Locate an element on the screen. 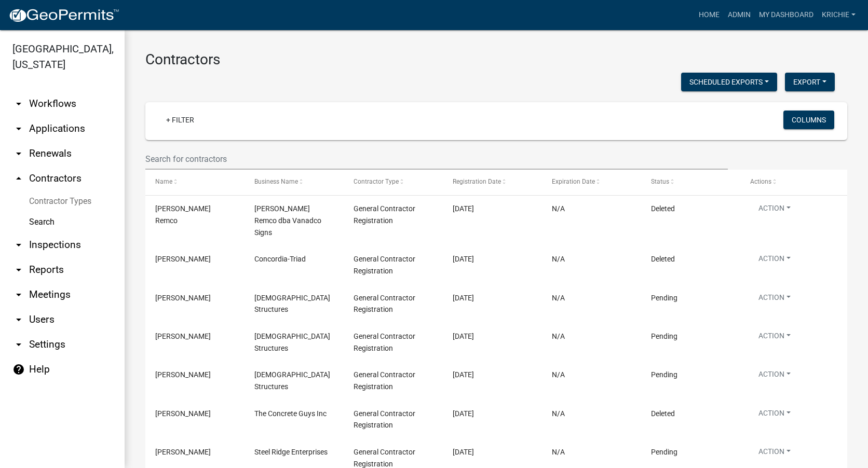  span: Registration Date is located at coordinates (476, 182).